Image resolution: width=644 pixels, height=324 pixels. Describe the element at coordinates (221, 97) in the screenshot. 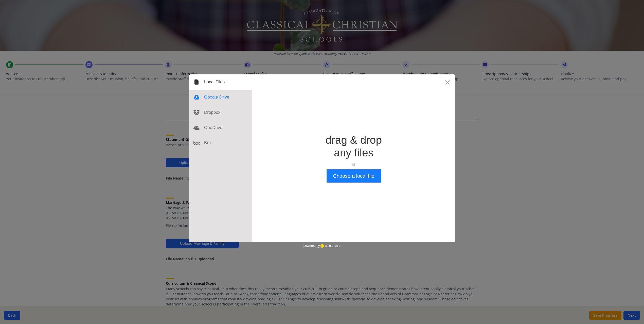

I see `div: Google Drive` at that location.